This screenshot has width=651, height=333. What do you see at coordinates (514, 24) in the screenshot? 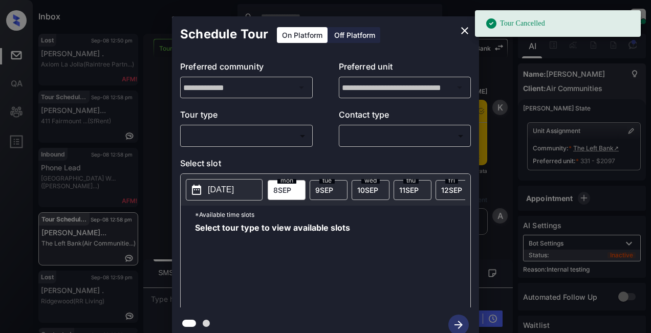
I see `div: Tour Cancelled` at bounding box center [514, 24].